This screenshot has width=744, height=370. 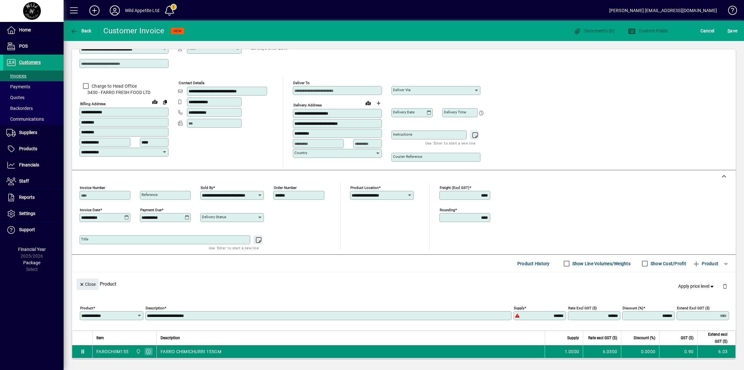 I want to click on span: Back, so click(x=81, y=31).